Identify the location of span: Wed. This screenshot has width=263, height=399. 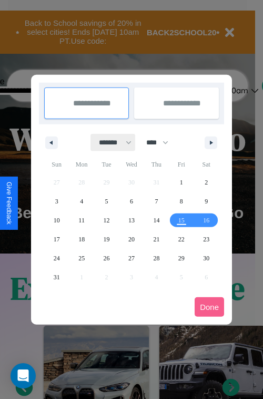
(131, 164).